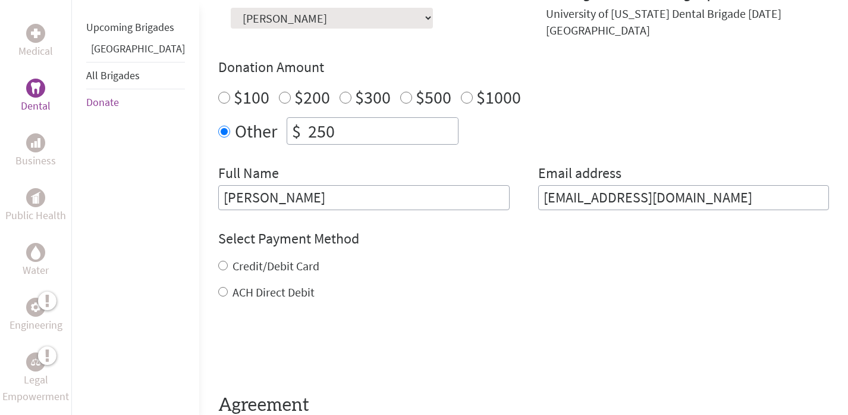 The width and height of the screenshot is (848, 415). Describe the element at coordinates (312, 97) in the screenshot. I see `label: $200` at that location.